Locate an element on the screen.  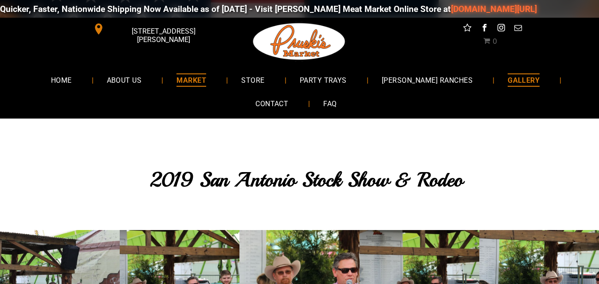
a: Social network is located at coordinates (467, 29).